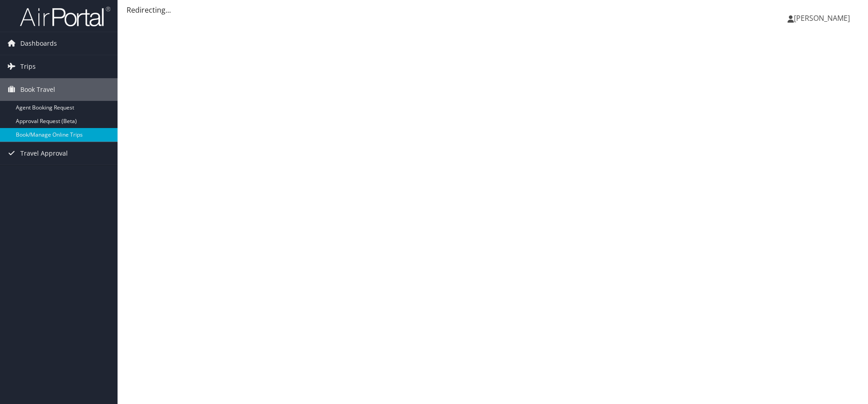 This screenshot has width=868, height=404. Describe the element at coordinates (28, 67) in the screenshot. I see `span: Trips` at that location.